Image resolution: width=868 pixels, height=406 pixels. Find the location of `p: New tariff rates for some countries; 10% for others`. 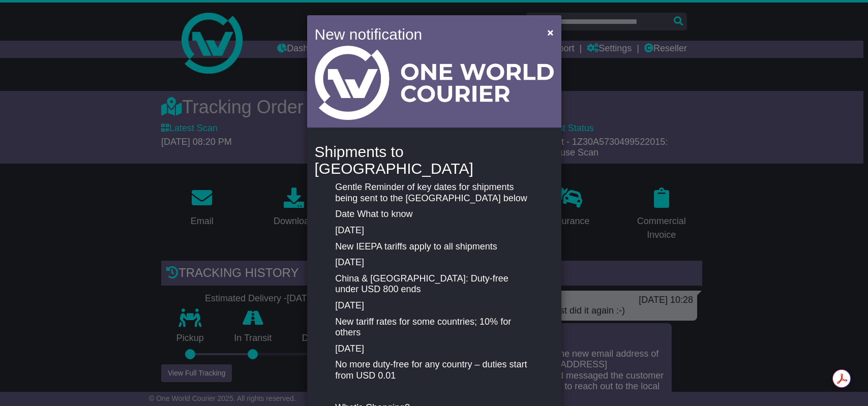

p: New tariff rates for some countries; 10% for others is located at coordinates (434, 328).